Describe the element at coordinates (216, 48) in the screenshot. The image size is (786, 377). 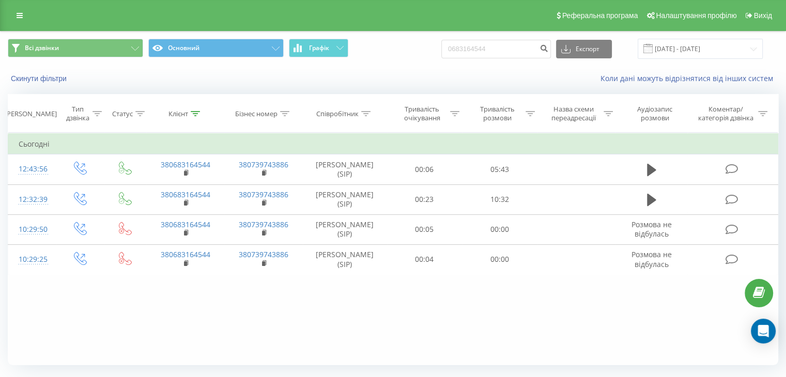
I see `button: Основний` at that location.